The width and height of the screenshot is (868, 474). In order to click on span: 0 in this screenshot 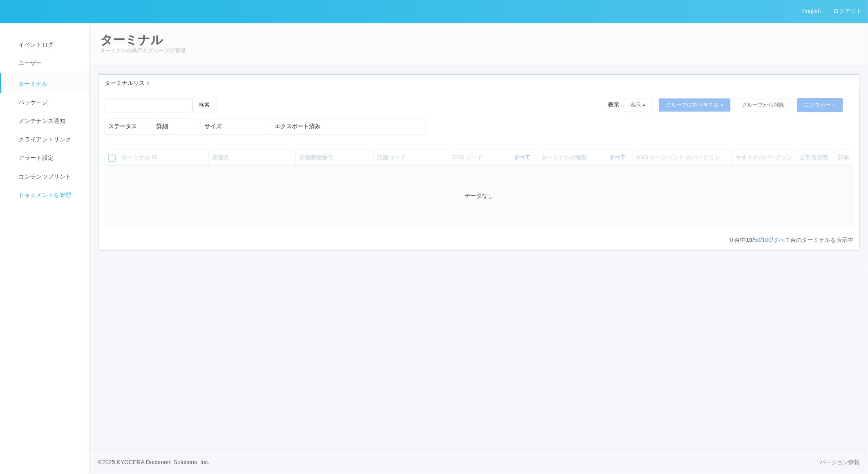, I will do `click(732, 240)`.